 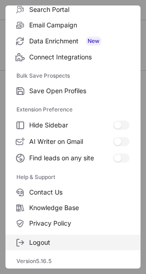 What do you see at coordinates (79, 208) in the screenshot?
I see `span: Knowledge Base` at bounding box center [79, 208].